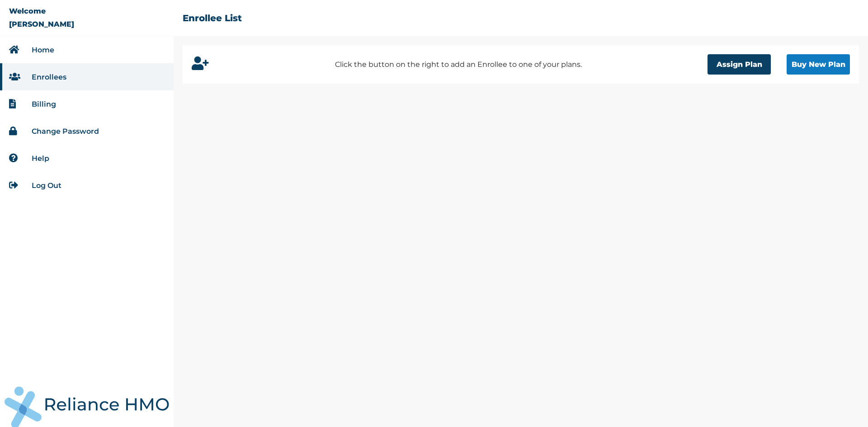 The width and height of the screenshot is (868, 427). Describe the element at coordinates (43, 50) in the screenshot. I see `a: Home` at that location.